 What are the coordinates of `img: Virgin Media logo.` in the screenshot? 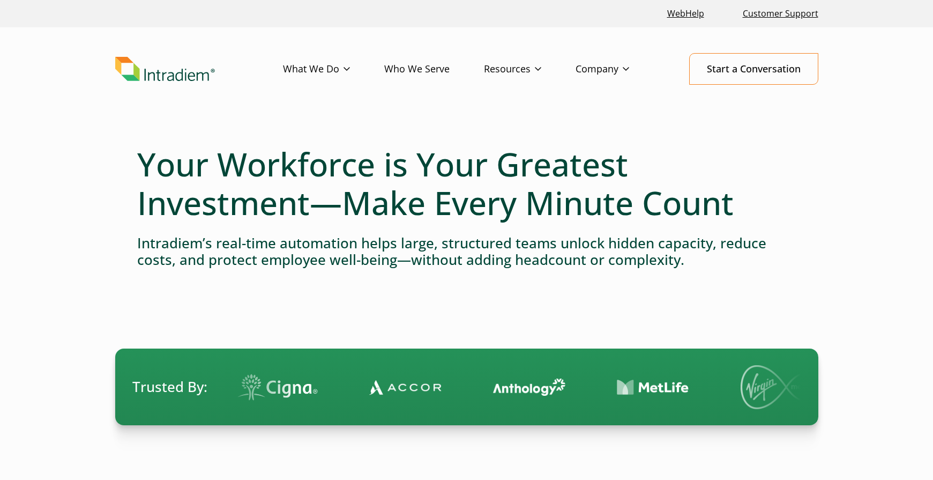 It's located at (678, 387).